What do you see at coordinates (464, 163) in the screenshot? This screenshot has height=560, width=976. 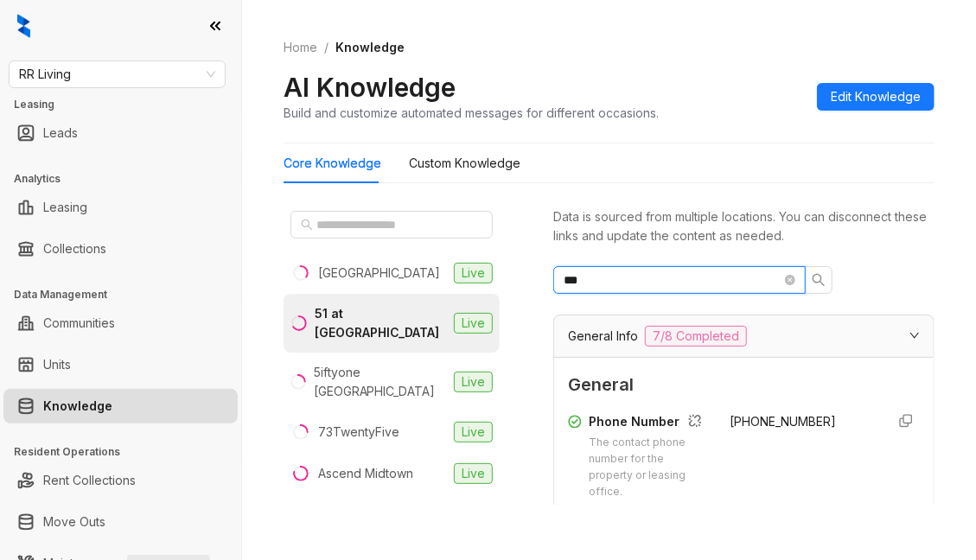 I see `div: Custom Knowledge` at bounding box center [464, 163].